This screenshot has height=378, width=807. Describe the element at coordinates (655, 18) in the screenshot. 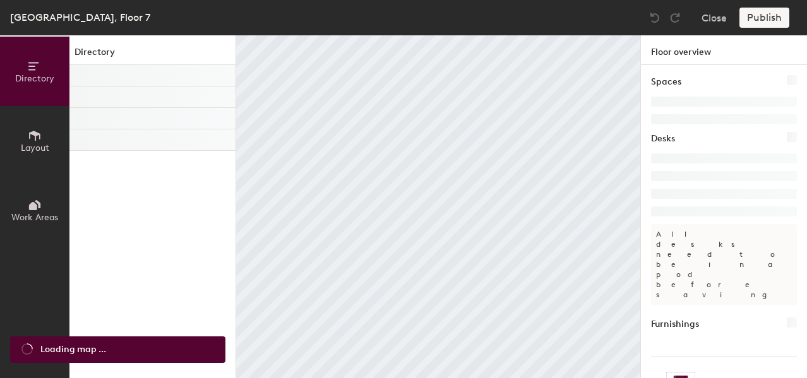

I see `img: Undo` at that location.